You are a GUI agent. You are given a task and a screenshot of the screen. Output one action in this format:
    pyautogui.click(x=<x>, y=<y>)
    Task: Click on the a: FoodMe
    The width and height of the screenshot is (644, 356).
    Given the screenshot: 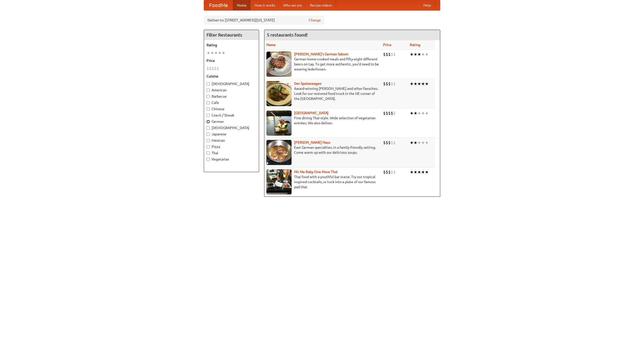 What is the action you would take?
    pyautogui.click(x=218, y=5)
    